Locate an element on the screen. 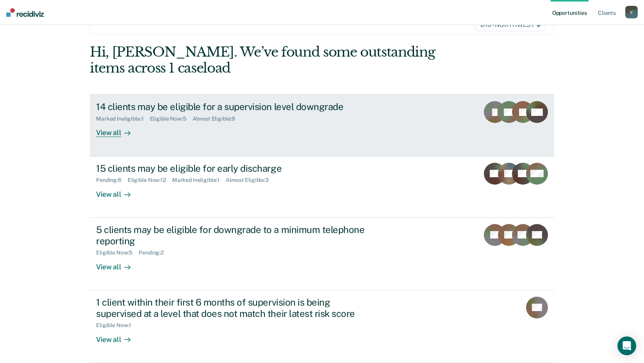 Image resolution: width=644 pixels, height=363 pixels. button: V is located at coordinates (631, 12).